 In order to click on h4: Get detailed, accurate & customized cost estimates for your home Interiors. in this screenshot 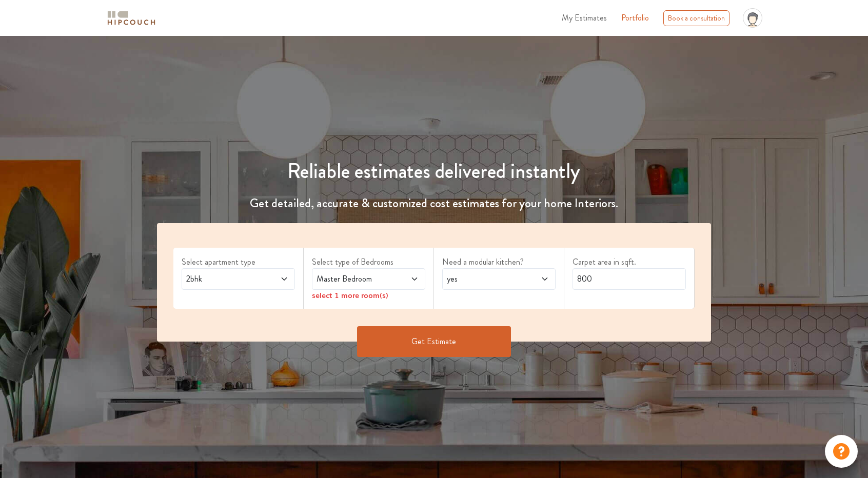, I will do `click(434, 203)`.